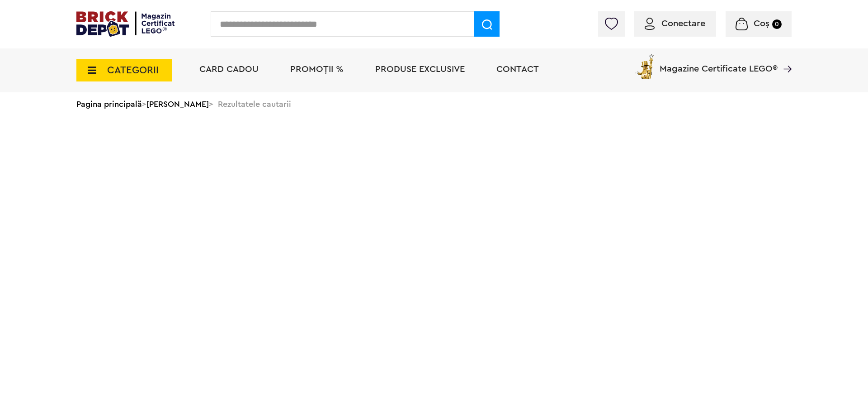  What do you see at coordinates (683, 24) in the screenshot?
I see `span: Conectare` at bounding box center [683, 24].